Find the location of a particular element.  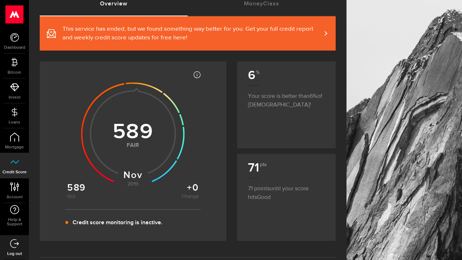

span: 6 is located at coordinates (313, 96).